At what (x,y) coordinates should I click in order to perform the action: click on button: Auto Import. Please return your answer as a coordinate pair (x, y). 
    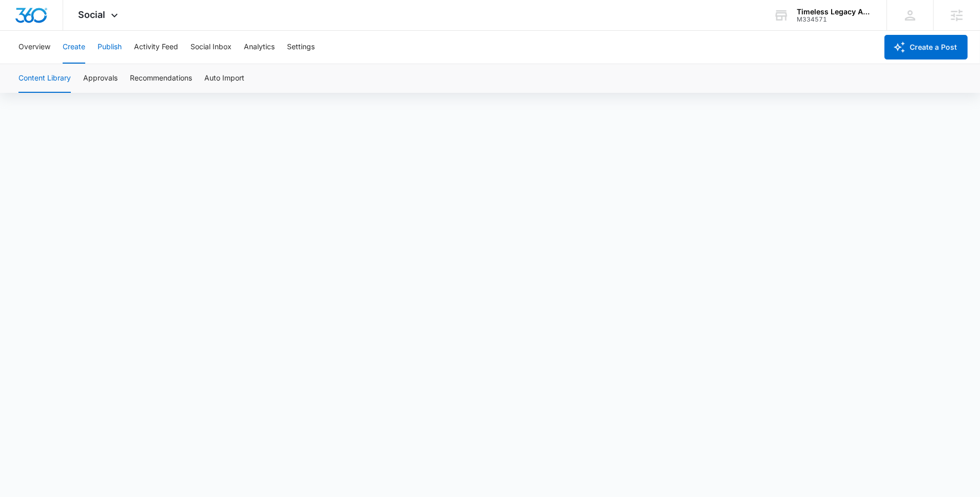
    Looking at the image, I should click on (224, 79).